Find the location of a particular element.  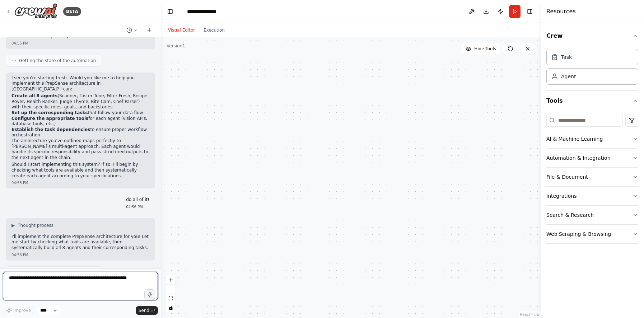

button: zoom in is located at coordinates (171, 280).